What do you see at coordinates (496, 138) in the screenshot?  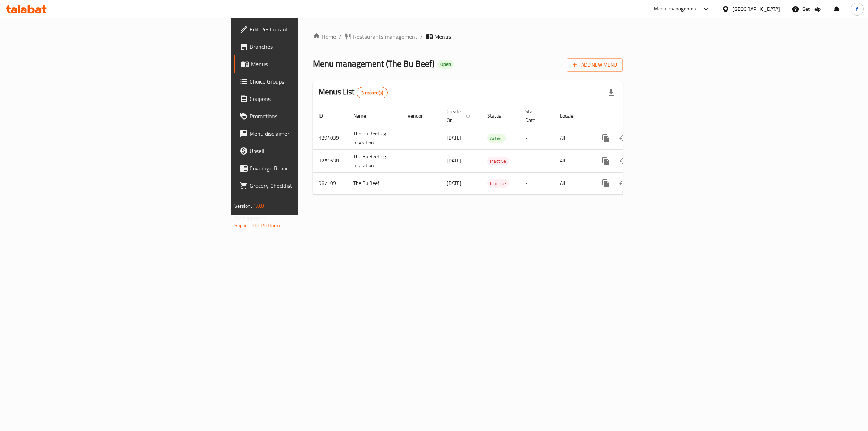 I see `span: Active` at bounding box center [496, 138].